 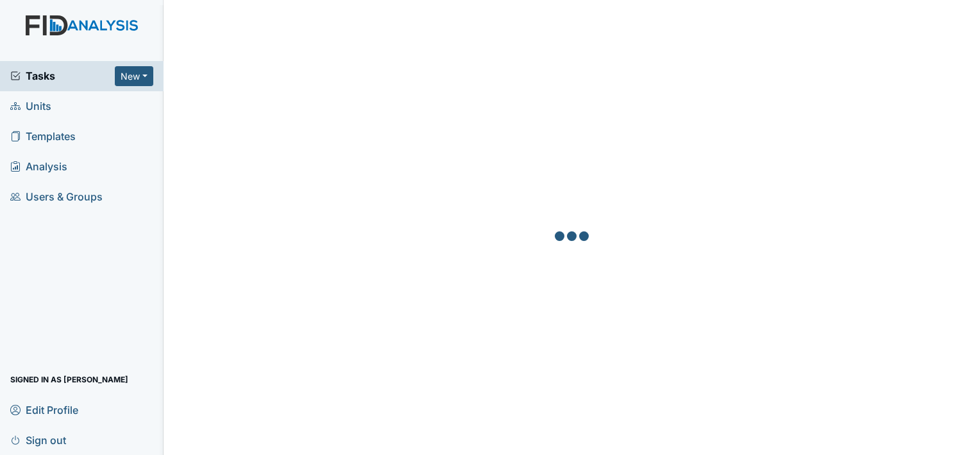 What do you see at coordinates (62, 76) in the screenshot?
I see `span: Tasks` at bounding box center [62, 76].